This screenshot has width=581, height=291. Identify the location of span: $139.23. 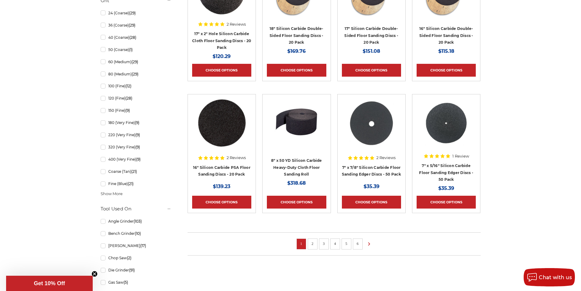
(222, 186).